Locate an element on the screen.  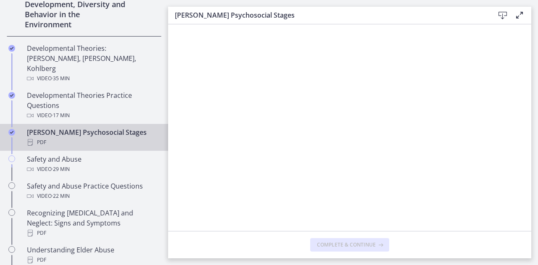
div: Understanding Elder Abuse is located at coordinates (92, 255).